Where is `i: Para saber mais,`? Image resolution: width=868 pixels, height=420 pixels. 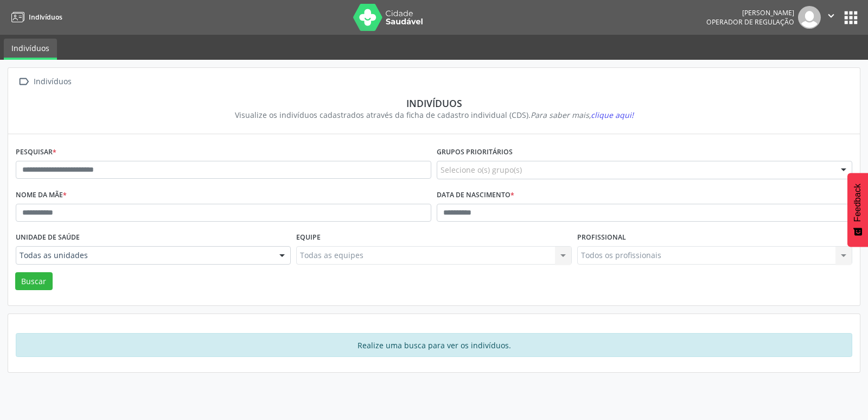
i: Para saber mais, is located at coordinates (582, 114).